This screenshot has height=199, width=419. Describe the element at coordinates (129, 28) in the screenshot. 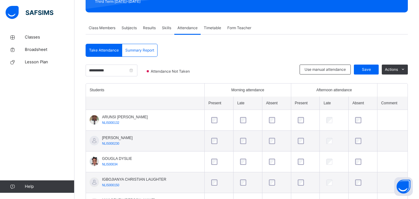

I see `span: Subjects` at that location.